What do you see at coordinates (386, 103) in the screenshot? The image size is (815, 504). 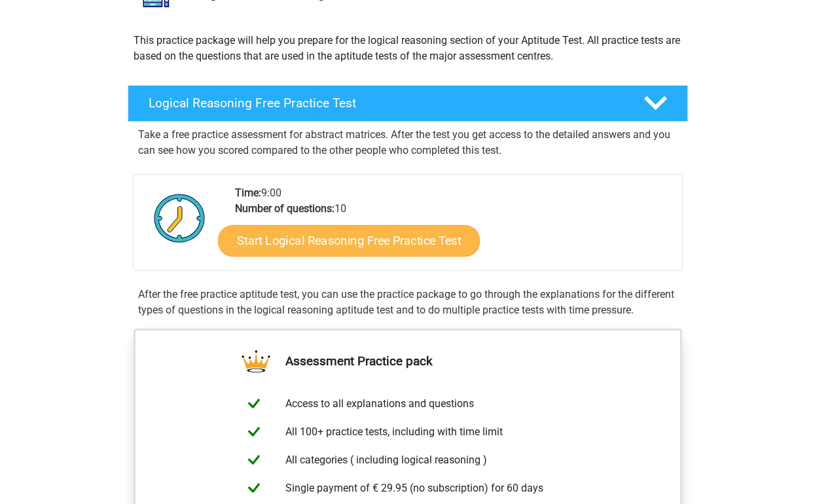 I see `h4: Logical Reasoning Free Practice Test` at bounding box center [386, 103].